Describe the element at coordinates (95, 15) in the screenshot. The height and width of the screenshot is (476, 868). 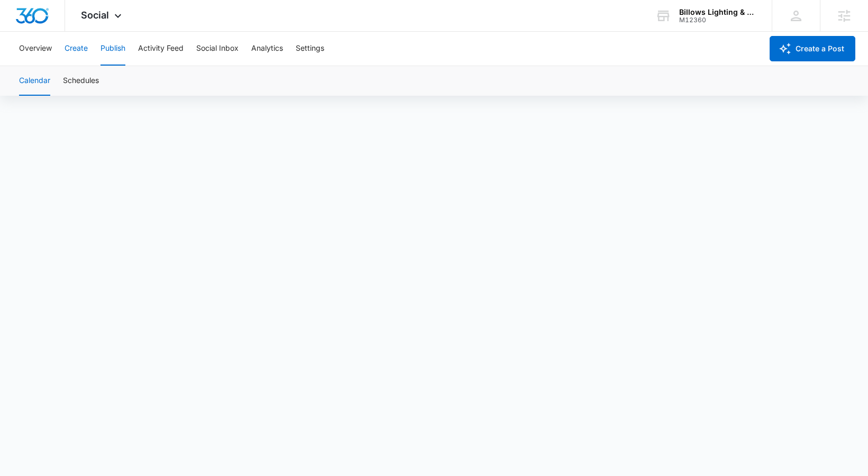
I see `span: Social` at that location.